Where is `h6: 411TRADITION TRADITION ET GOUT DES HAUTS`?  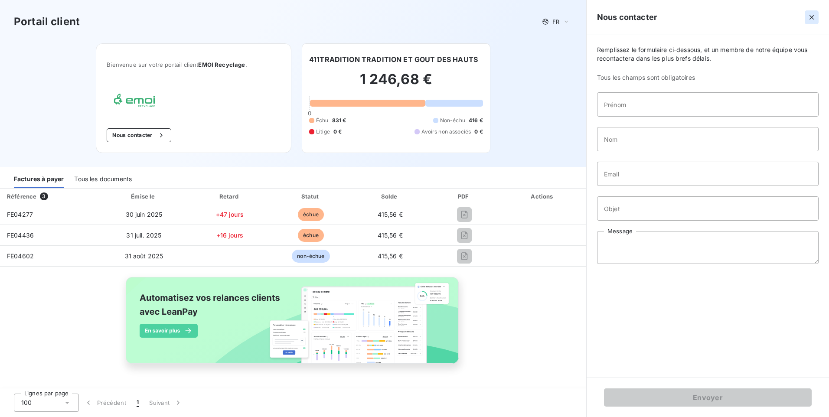 h6: 411TRADITION TRADITION ET GOUT DES HAUTS is located at coordinates (393, 59).